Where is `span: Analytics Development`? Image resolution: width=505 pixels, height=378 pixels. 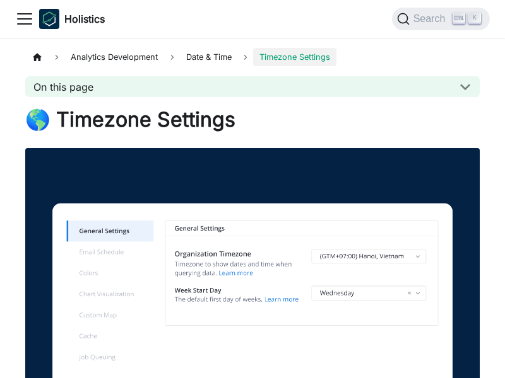 span: Analytics Development is located at coordinates (114, 57).